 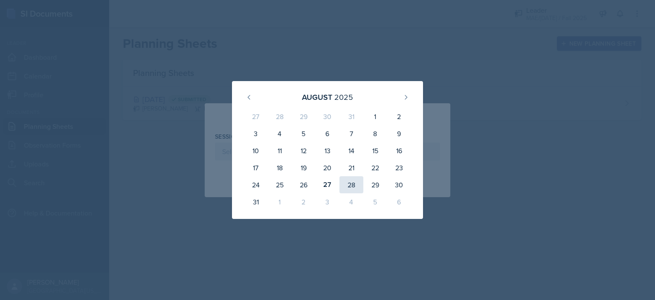 What do you see at coordinates (328, 168) in the screenshot?
I see `div: 20` at bounding box center [328, 168].